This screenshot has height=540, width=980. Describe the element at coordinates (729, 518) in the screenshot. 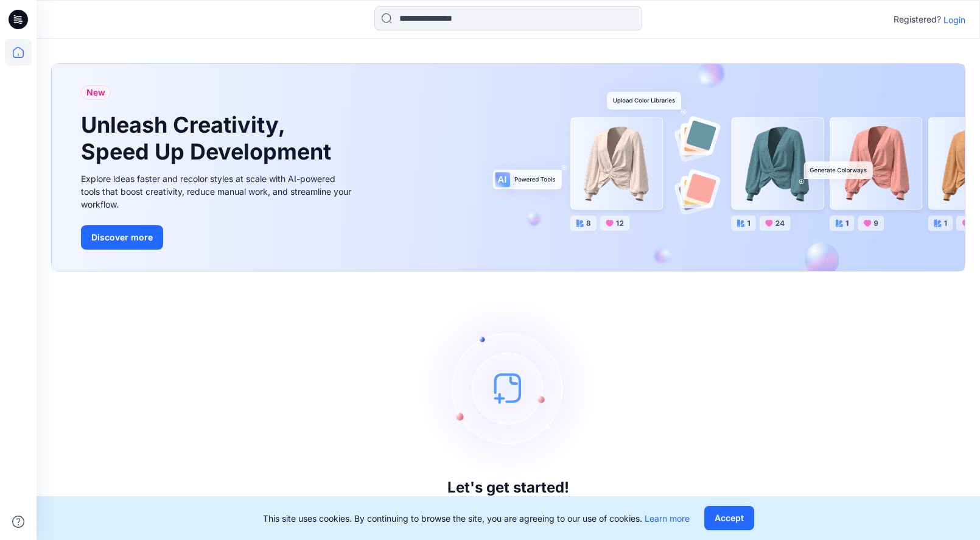

I see `button: Accept` at that location.